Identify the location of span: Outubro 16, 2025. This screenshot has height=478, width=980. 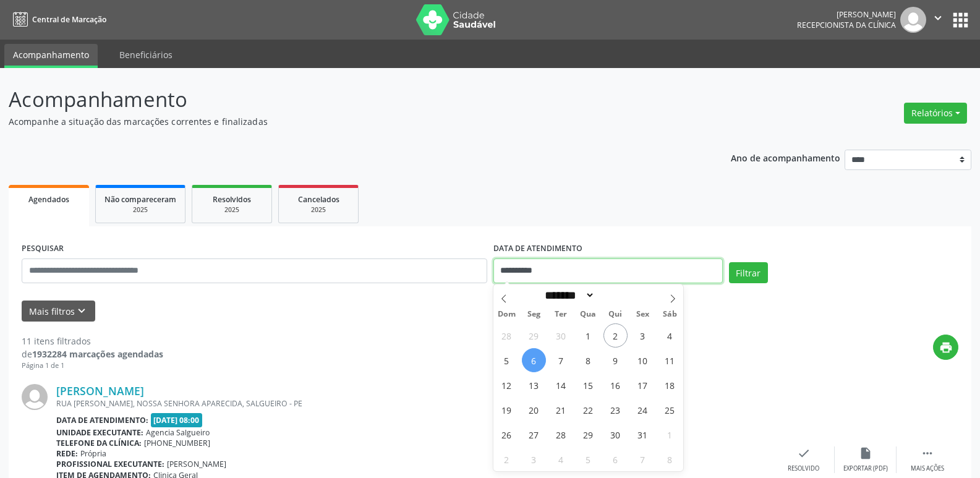
(615, 385).